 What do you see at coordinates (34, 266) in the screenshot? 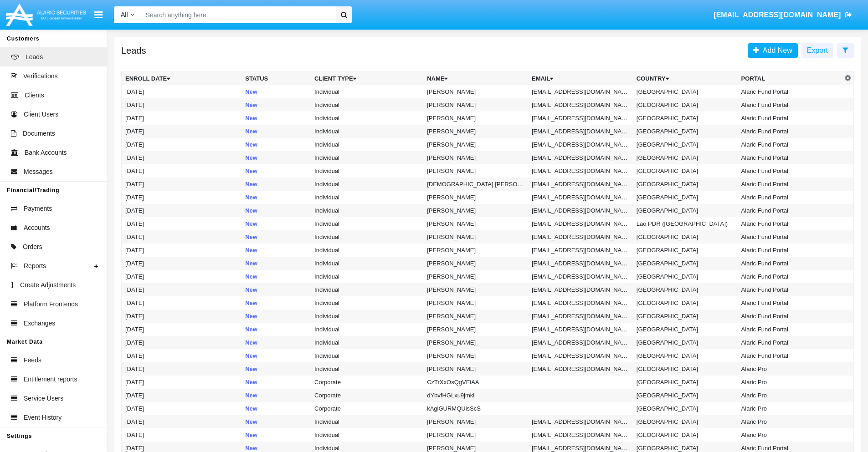
I see `span: Reports` at bounding box center [34, 266].